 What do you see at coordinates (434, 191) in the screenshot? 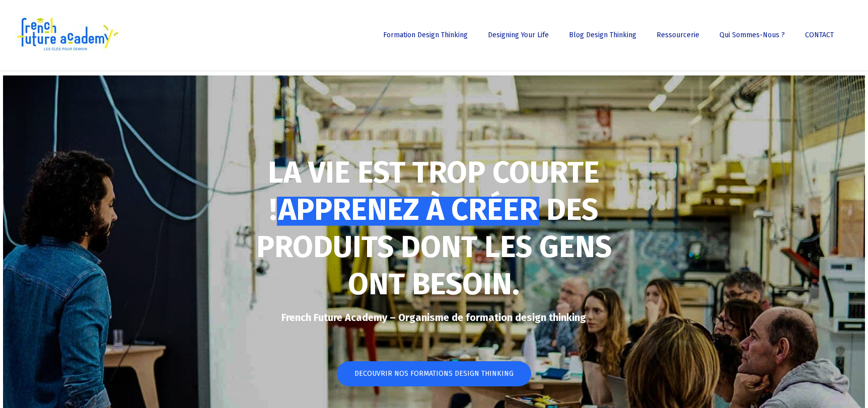
I see `strong: LA VIE EST TROP COURTE !` at bounding box center [434, 191].